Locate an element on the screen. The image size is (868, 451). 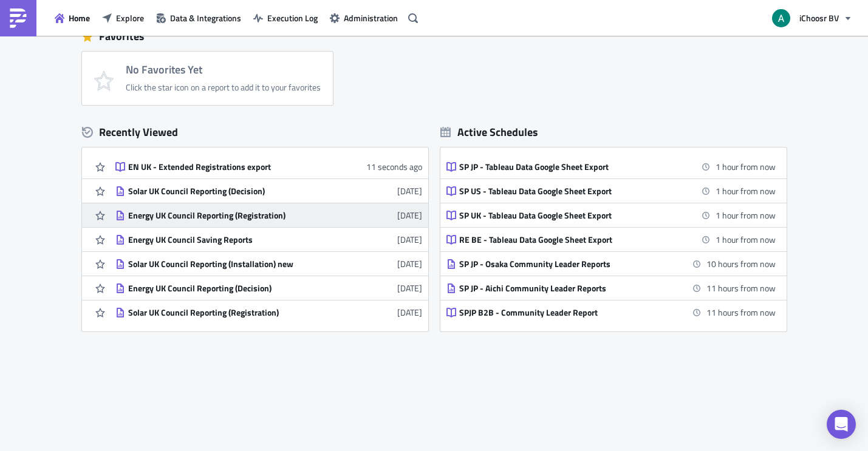
time: 2025-10-09T16:17:57Z is located at coordinates (409, 288).